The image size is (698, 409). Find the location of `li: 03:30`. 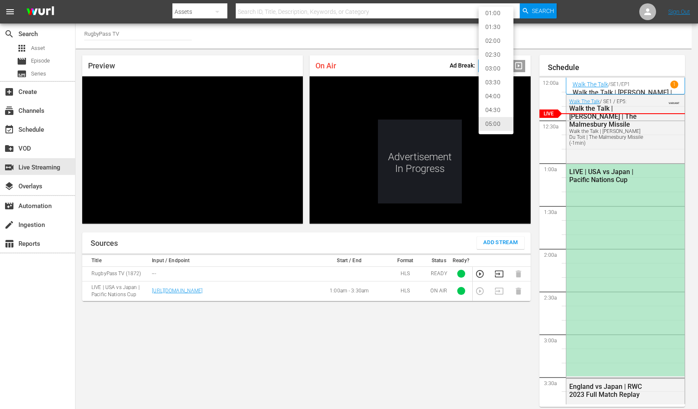

li: 03:30 is located at coordinates (496, 82).